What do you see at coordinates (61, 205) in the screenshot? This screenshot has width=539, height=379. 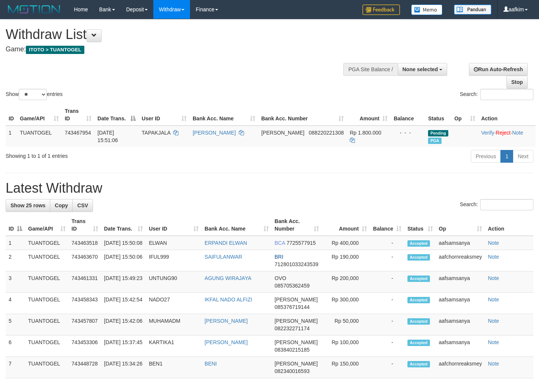 I see `span: Copy` at bounding box center [61, 205].